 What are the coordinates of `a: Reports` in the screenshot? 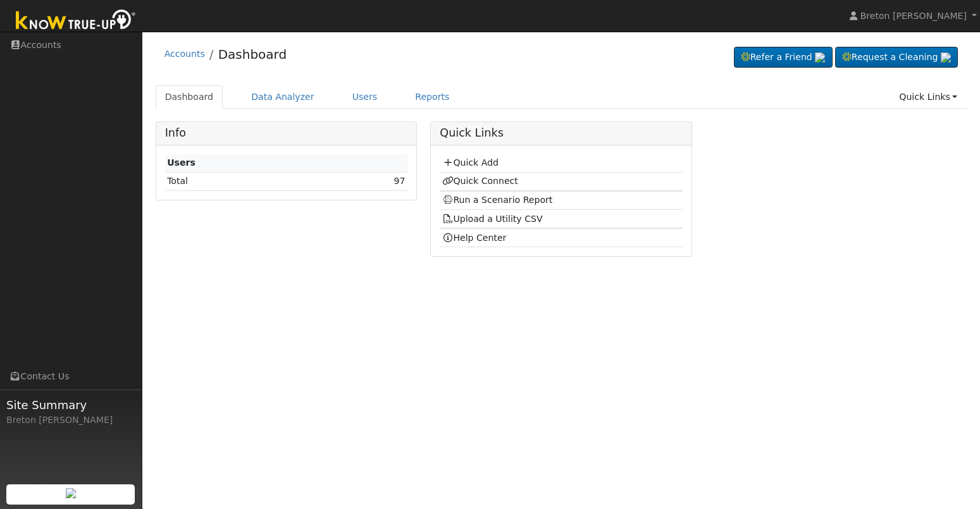 It's located at (432, 97).